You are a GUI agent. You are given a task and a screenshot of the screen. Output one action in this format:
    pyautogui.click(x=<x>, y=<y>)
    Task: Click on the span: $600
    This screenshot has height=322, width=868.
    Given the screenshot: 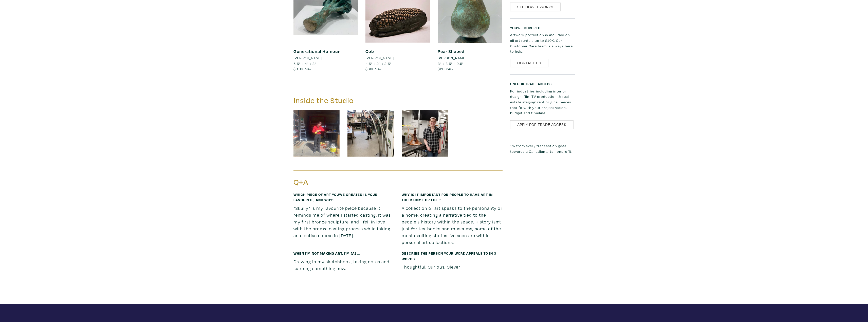 What is the action you would take?
    pyautogui.click(x=370, y=69)
    